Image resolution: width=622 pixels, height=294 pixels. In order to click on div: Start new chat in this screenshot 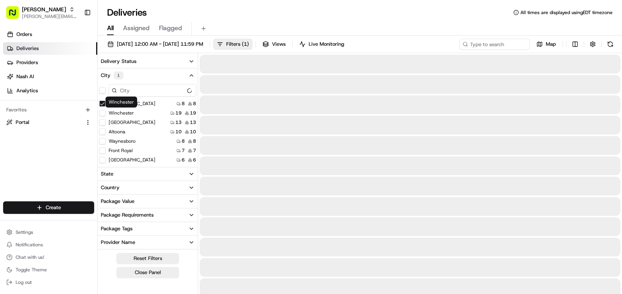, I will do `click(77, 79)`.